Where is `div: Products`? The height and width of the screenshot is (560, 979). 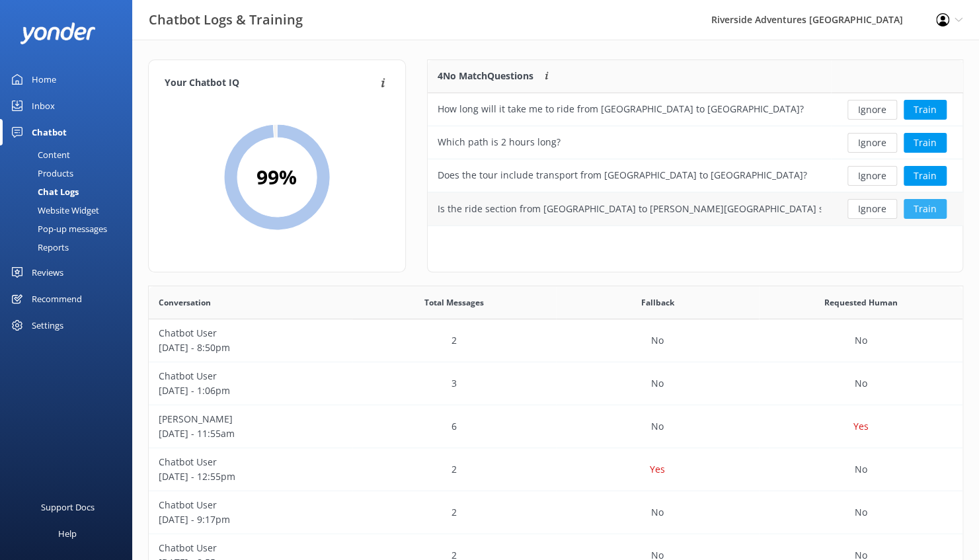
div: Products is located at coordinates (40, 173).